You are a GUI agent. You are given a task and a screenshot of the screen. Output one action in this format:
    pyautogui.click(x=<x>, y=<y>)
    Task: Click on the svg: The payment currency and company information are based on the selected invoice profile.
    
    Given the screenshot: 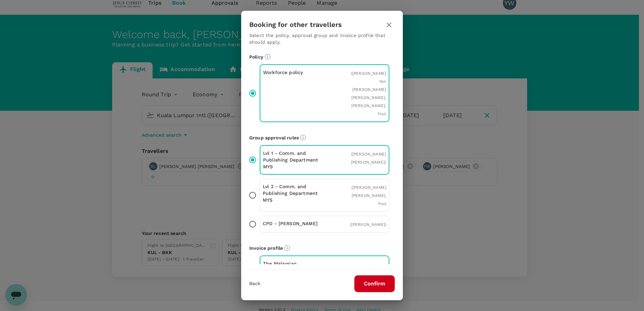 What is the action you would take?
    pyautogui.click(x=287, y=248)
    